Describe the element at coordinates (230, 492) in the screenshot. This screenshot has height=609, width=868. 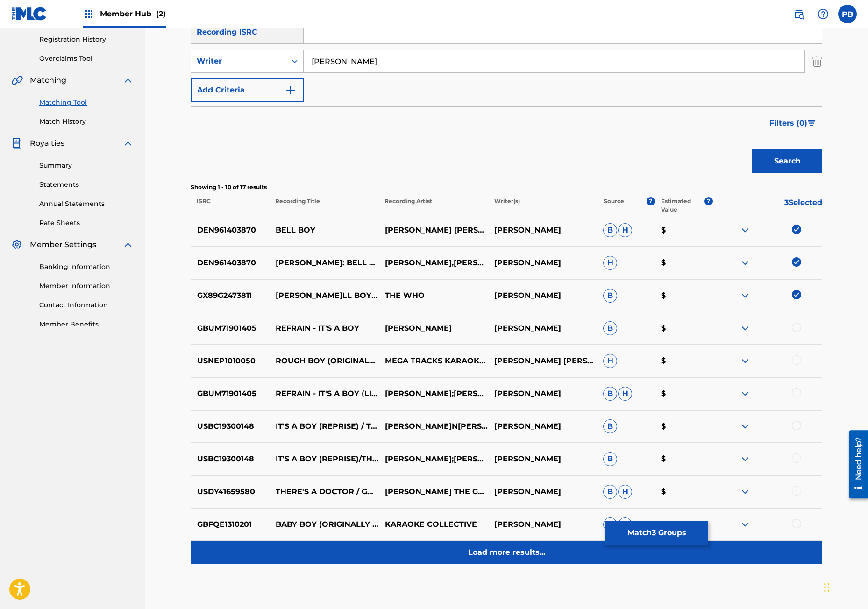
I see `p: USDY41659580` at that location.